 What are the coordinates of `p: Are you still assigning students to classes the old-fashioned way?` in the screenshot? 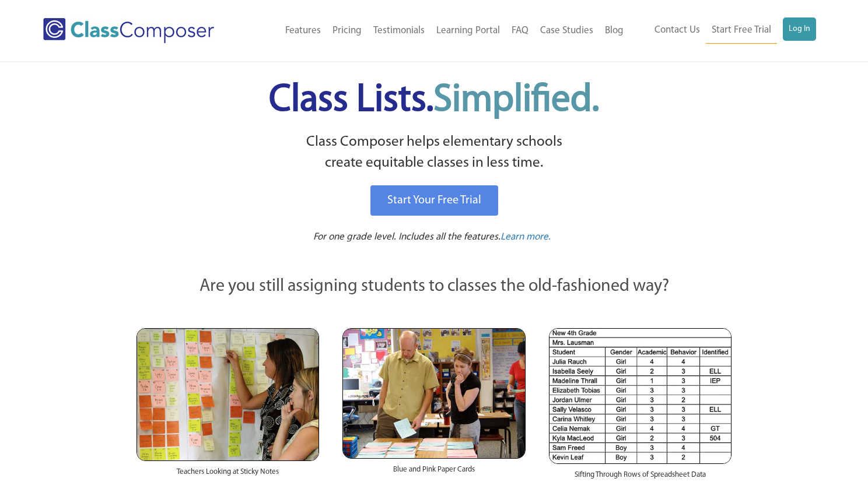 It's located at (434, 287).